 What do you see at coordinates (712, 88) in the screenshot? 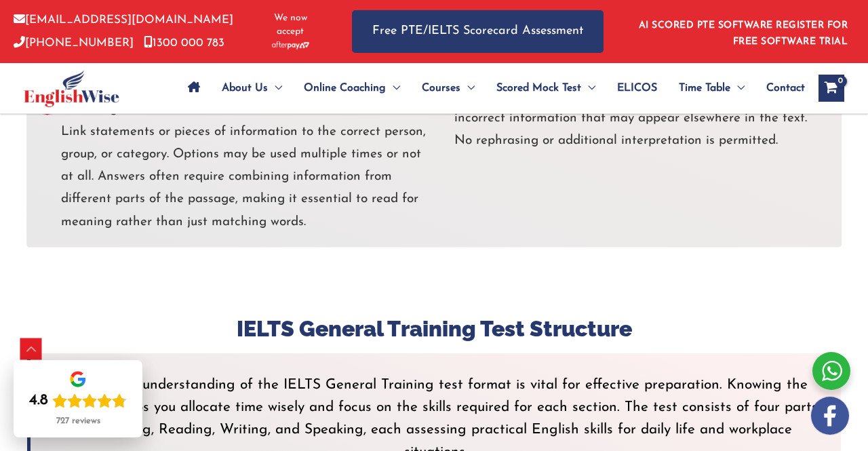
I see `a: Time TableMenu Toggle` at bounding box center [712, 88].